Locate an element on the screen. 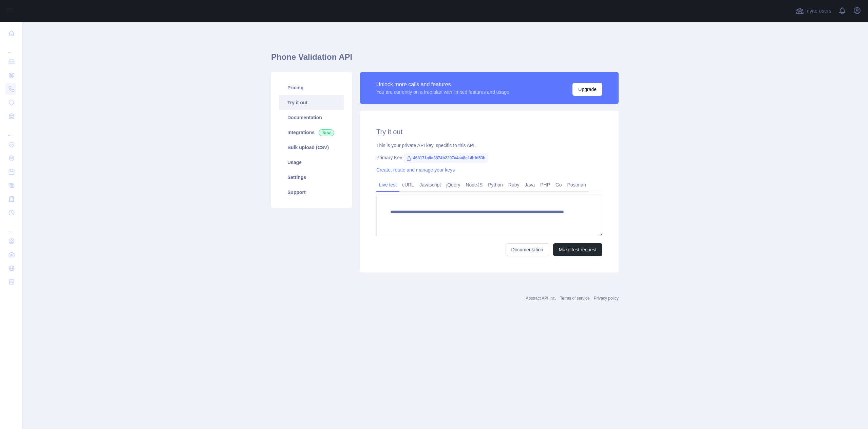 The width and height of the screenshot is (868, 429). a: Python is located at coordinates (496, 185).